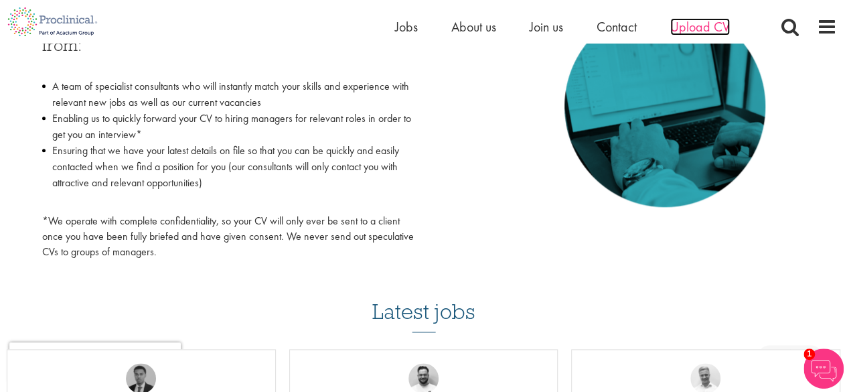 The height and width of the screenshot is (392, 847). Describe the element at coordinates (617, 27) in the screenshot. I see `a: Contact` at that location.